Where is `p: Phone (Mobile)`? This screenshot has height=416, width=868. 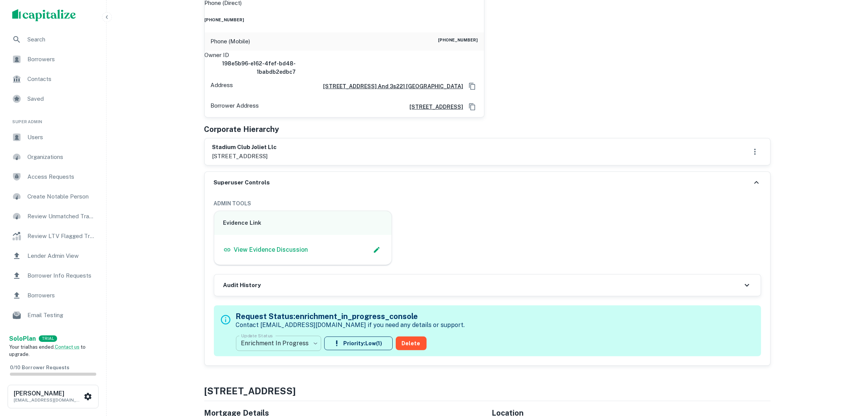 p: Phone (Mobile) is located at coordinates (231, 41).